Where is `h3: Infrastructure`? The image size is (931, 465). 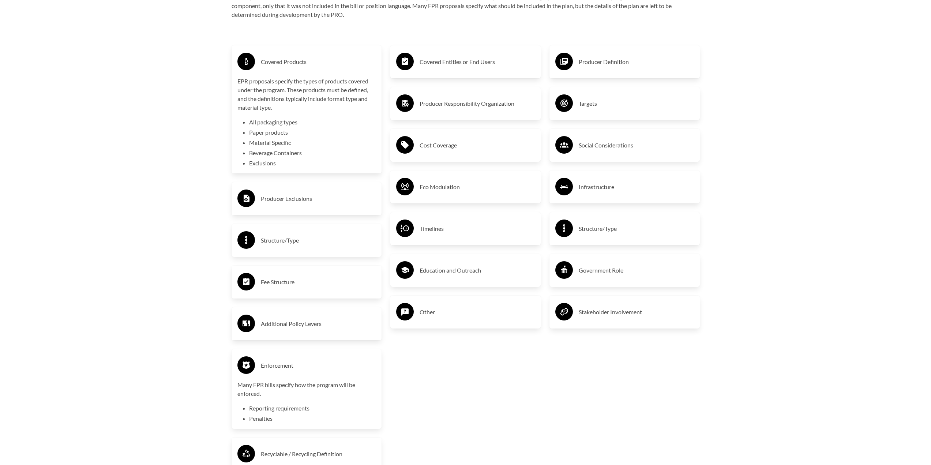 h3: Infrastructure is located at coordinates (636, 187).